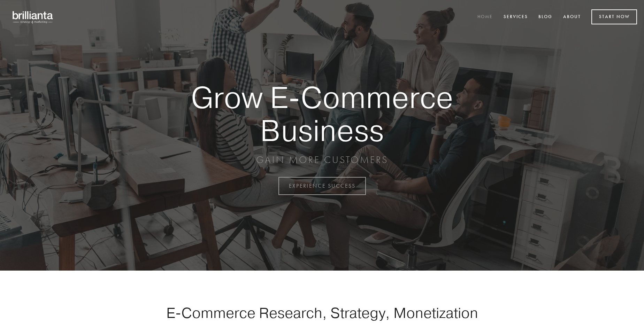 The width and height of the screenshot is (644, 327). I want to click on a: About, so click(572, 17).